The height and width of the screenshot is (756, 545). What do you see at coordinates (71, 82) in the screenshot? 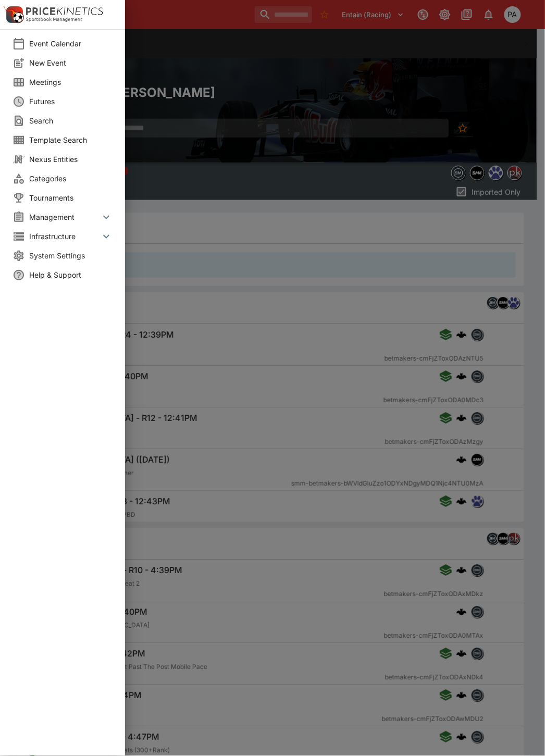
I see `span: Meetings` at bounding box center [71, 82].